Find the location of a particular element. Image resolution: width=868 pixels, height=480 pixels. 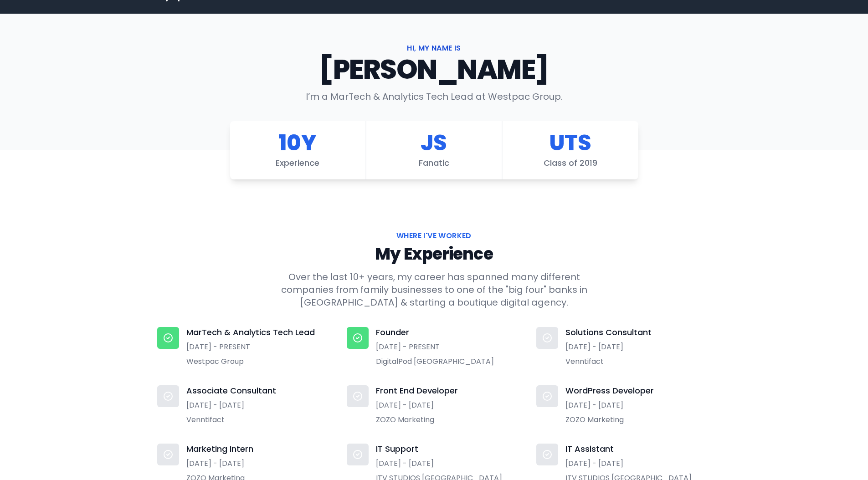

h2: Where I've Worked is located at coordinates (434, 236).